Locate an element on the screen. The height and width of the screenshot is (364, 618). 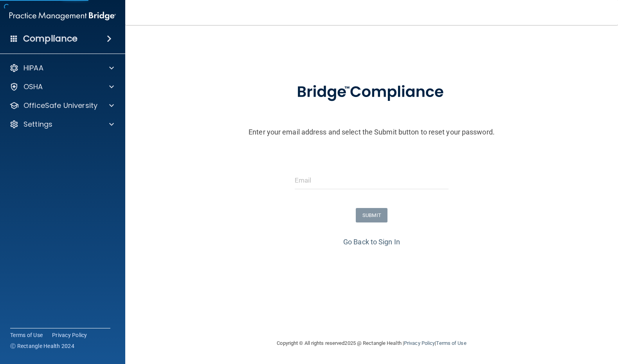
img: PMB logo is located at coordinates (62, 16).